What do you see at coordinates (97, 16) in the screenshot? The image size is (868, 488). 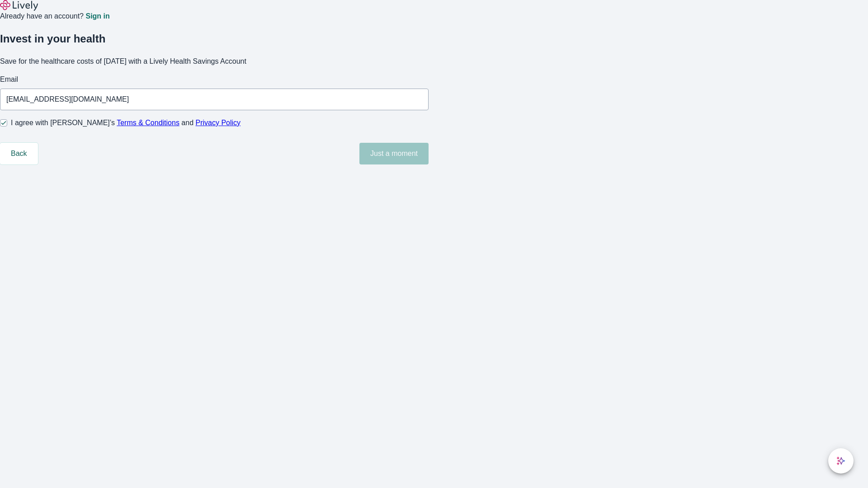 I see `div: Sign in` at bounding box center [97, 16].